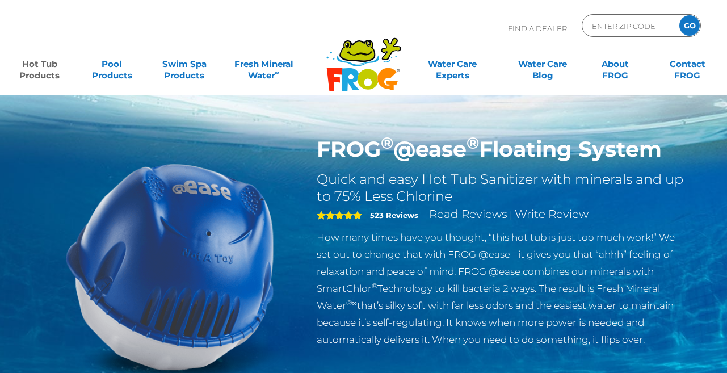 The height and width of the screenshot is (373, 727). I want to click on strong: 523 Reviews, so click(394, 215).